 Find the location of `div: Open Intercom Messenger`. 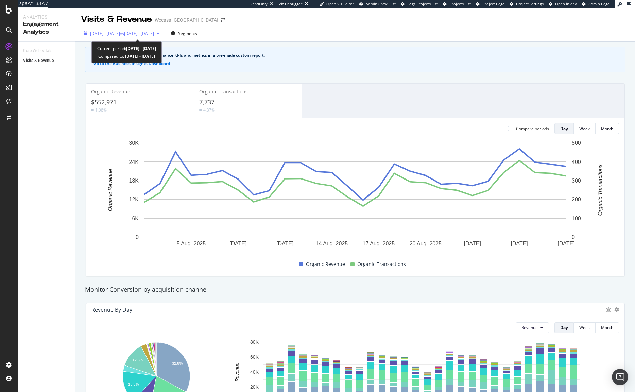

div: Open Intercom Messenger is located at coordinates (620, 377).